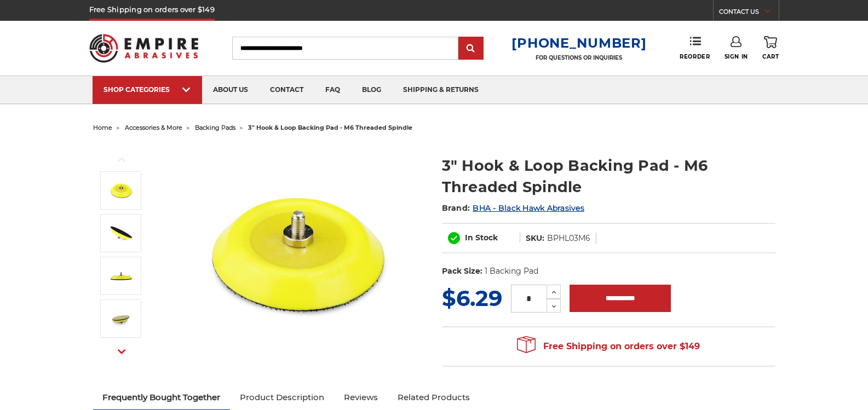 The image size is (868, 410). I want to click on span: Cart, so click(770, 56).